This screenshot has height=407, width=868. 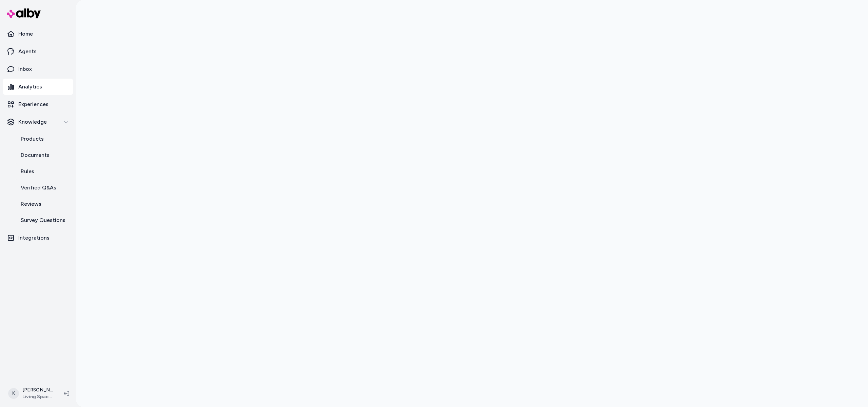 I want to click on p: Agents, so click(x=27, y=52).